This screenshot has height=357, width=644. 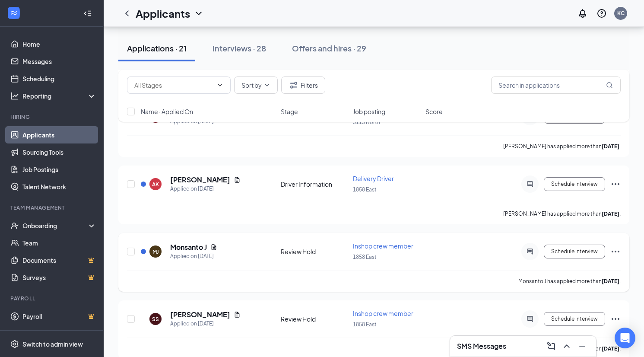 What do you see at coordinates (157, 48) in the screenshot?
I see `div: Applications · 21` at bounding box center [157, 48].